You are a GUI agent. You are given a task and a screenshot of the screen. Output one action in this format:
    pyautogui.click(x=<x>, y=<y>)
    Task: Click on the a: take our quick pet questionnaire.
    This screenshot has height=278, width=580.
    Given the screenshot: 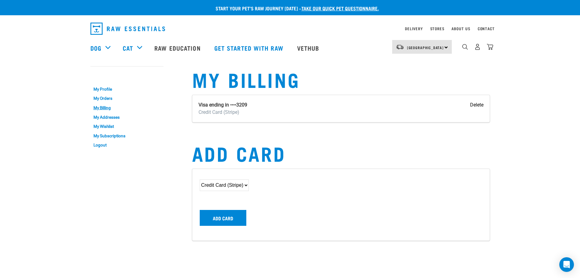 What is the action you would take?
    pyautogui.click(x=340, y=8)
    